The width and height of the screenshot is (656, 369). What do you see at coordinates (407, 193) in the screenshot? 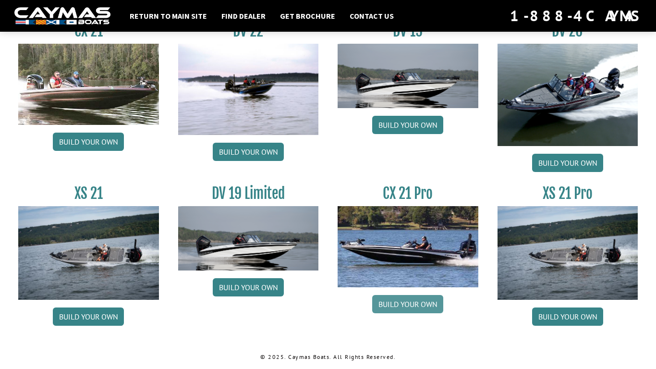
I see `h3: CX 21 Pro` at bounding box center [407, 193].